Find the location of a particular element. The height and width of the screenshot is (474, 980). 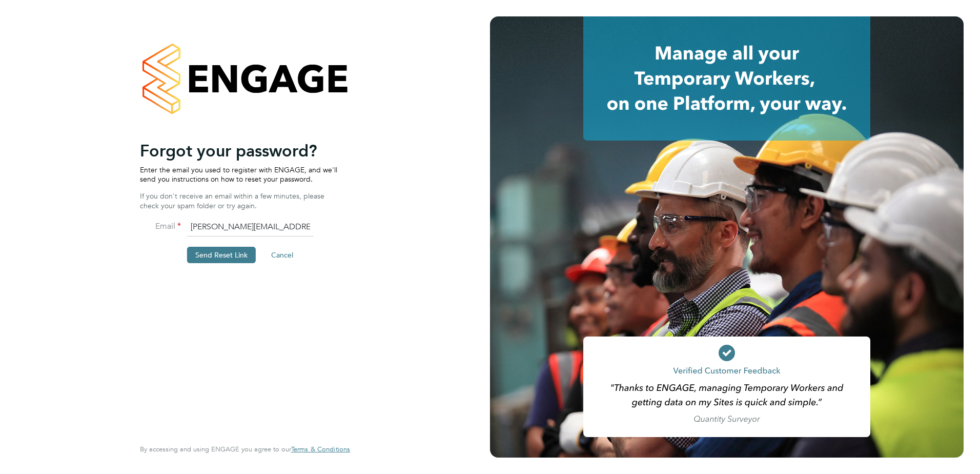

button: Send Reset Link is located at coordinates (221, 255).